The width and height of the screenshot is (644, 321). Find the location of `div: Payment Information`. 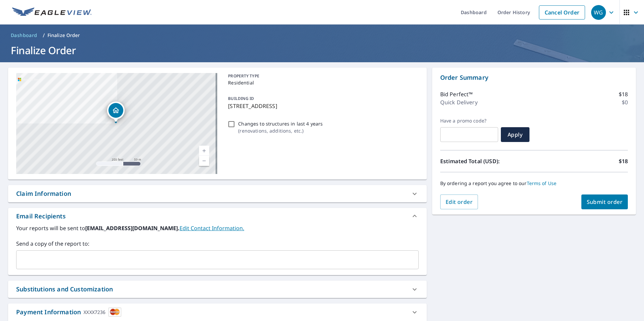

div: Payment Information is located at coordinates (69, 312).